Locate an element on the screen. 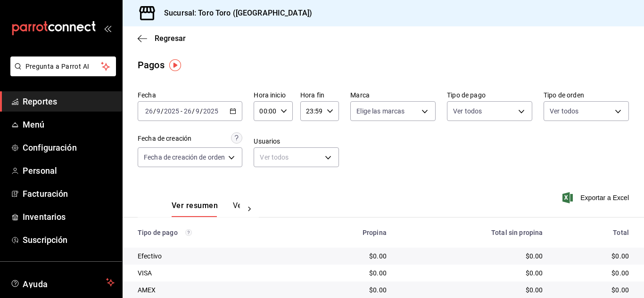  button: Ver pagos is located at coordinates (250, 209).